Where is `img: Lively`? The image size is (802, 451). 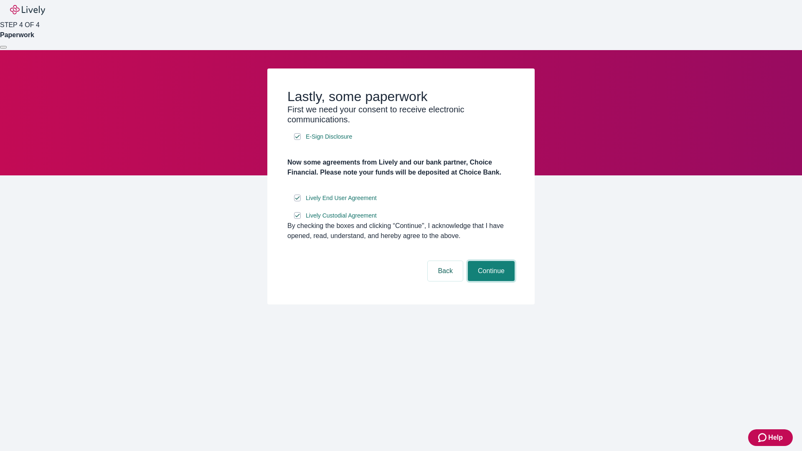
img: Lively is located at coordinates (28, 10).